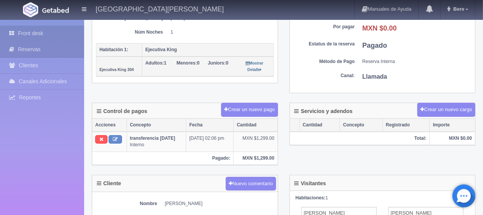 Image resolution: width=483 pixels, height=215 pixels. What do you see at coordinates (109, 125) in the screenshot?
I see `th: Acciones` at bounding box center [109, 125].